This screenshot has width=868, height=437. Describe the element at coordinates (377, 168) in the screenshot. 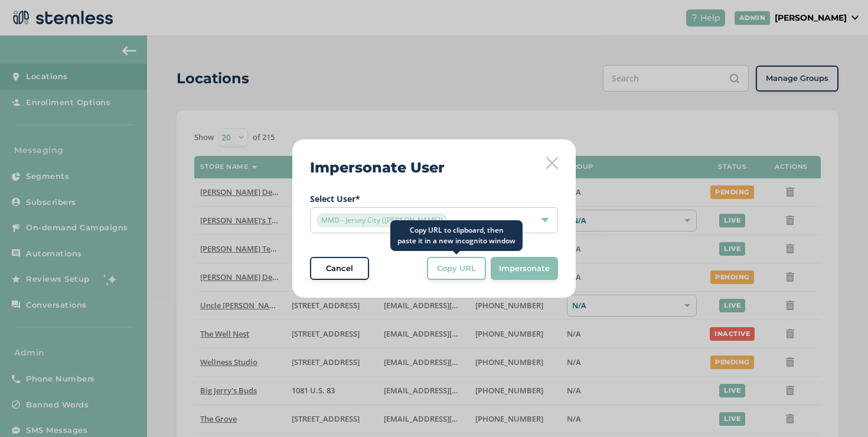

I see `h2: Impersonate User` at that location.